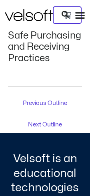 The height and width of the screenshot is (196, 90). What do you see at coordinates (45, 47) in the screenshot?
I see `h1: Safe Purchasing and Receiving Practices` at bounding box center [45, 47].